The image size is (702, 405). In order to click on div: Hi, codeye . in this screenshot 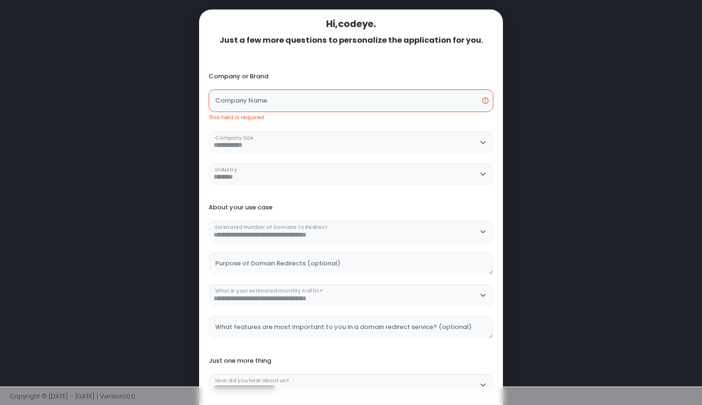, I will do `click(351, 24)`.